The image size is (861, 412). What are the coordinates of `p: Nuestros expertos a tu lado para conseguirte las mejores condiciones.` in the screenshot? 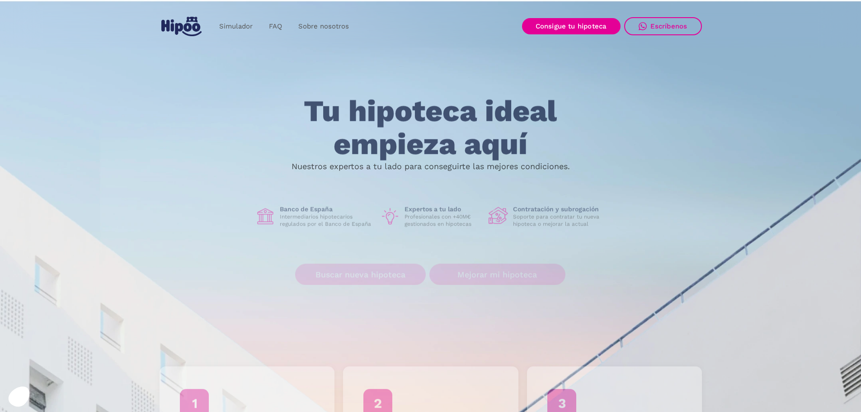 It's located at (431, 166).